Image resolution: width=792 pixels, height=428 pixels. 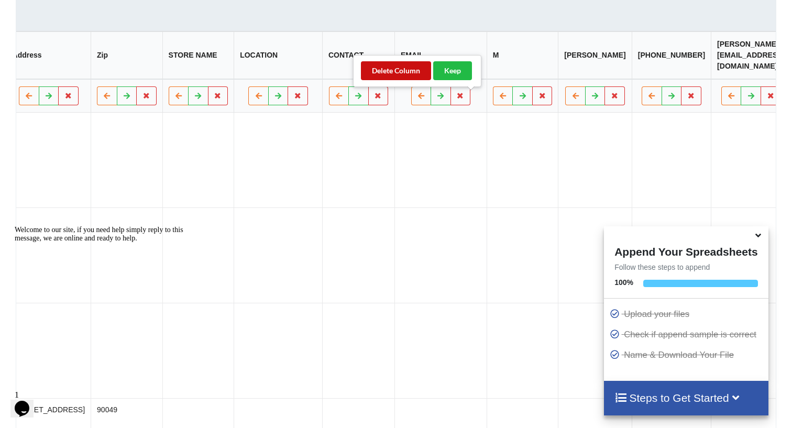 I want to click on b: 100 %, so click(x=624, y=282).